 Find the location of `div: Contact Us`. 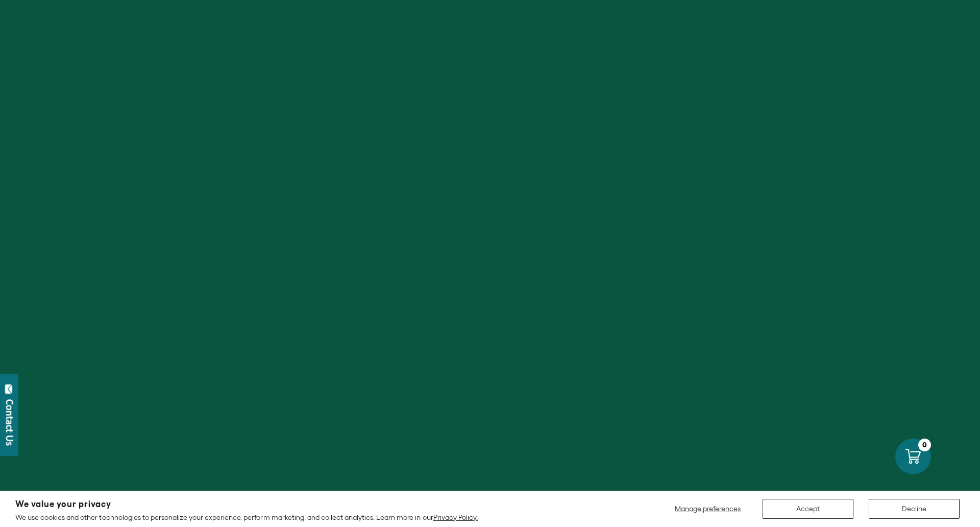

div: Contact Us is located at coordinates (9, 422).